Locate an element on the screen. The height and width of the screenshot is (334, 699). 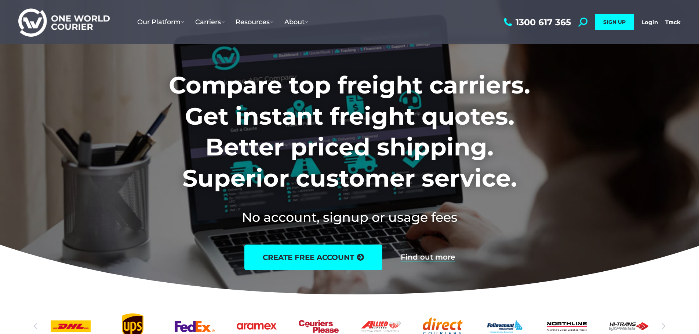
span: About is located at coordinates (296, 22).